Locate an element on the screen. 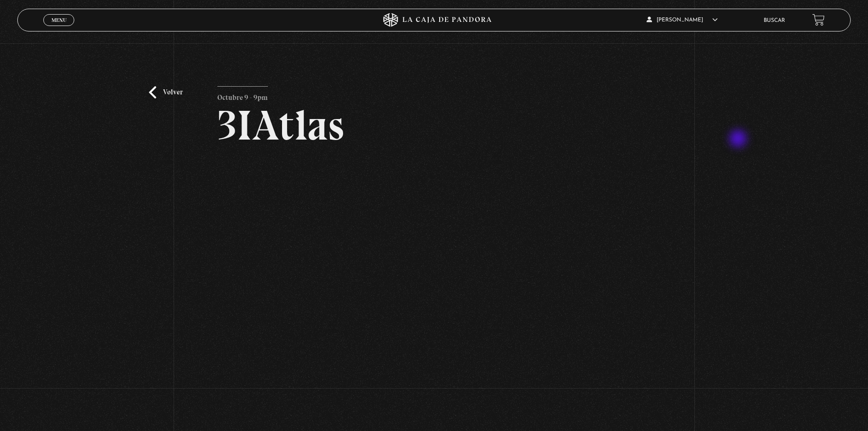 The height and width of the screenshot is (431, 868). p: Octubre 9 - 9pm is located at coordinates (242, 95).